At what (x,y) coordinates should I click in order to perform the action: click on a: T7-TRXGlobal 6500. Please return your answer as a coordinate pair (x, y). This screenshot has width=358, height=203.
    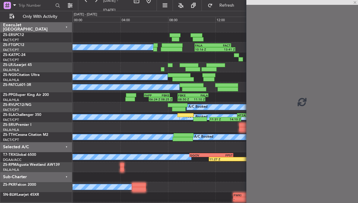
    Looking at the image, I should click on (19, 155).